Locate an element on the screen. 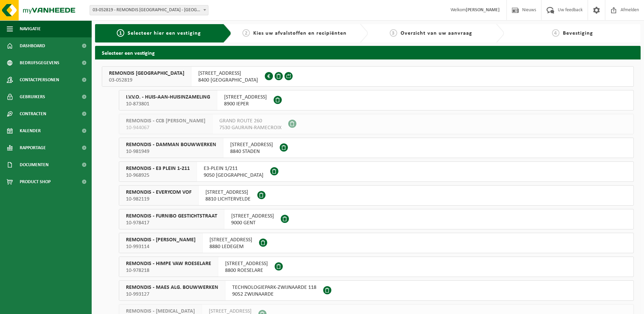  span: 10-978218 is located at coordinates (168, 270).